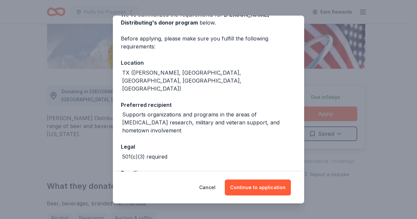 This screenshot has width=417, height=219. What do you see at coordinates (209, 63) in the screenshot?
I see `div: Location` at bounding box center [209, 63].